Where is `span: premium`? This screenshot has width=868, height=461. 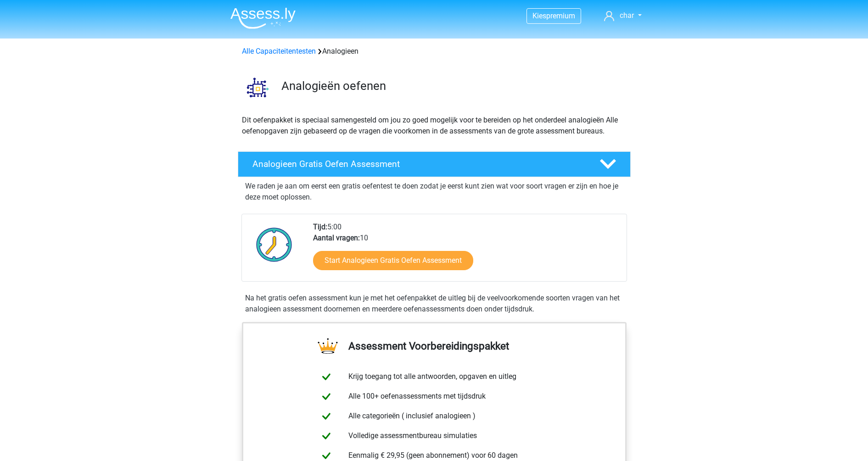 span: premium is located at coordinates (561, 16).